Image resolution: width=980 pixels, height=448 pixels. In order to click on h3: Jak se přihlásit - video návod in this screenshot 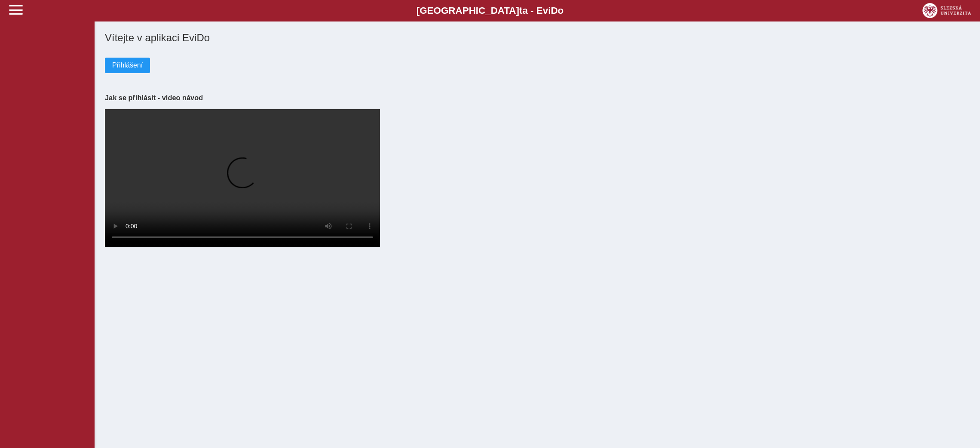, I will do `click(537, 97)`.